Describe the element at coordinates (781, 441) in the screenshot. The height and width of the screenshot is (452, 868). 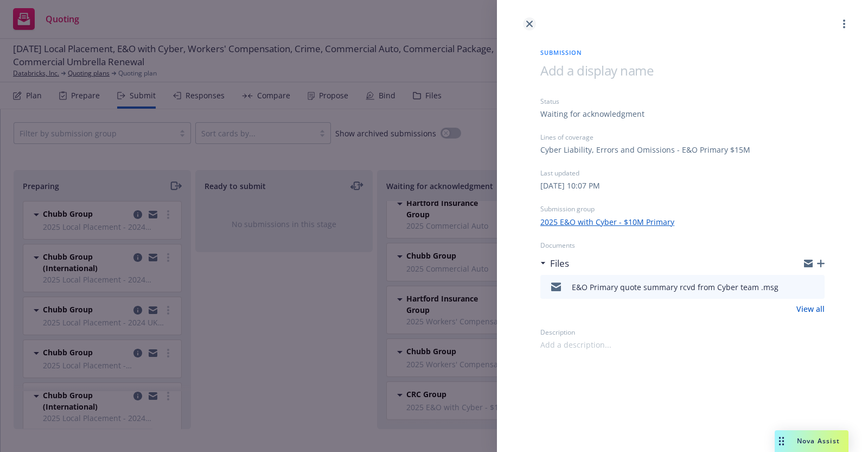
I see `div: Drag to move` at that location.